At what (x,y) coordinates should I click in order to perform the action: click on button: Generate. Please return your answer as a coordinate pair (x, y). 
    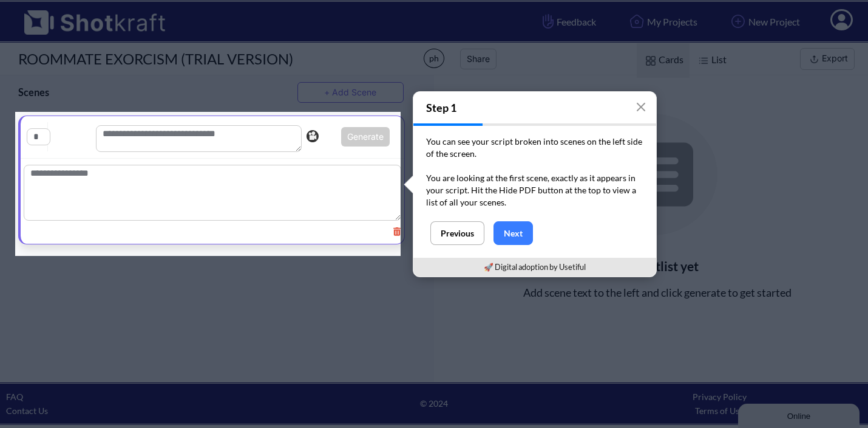
    Looking at the image, I should click on (365, 137).